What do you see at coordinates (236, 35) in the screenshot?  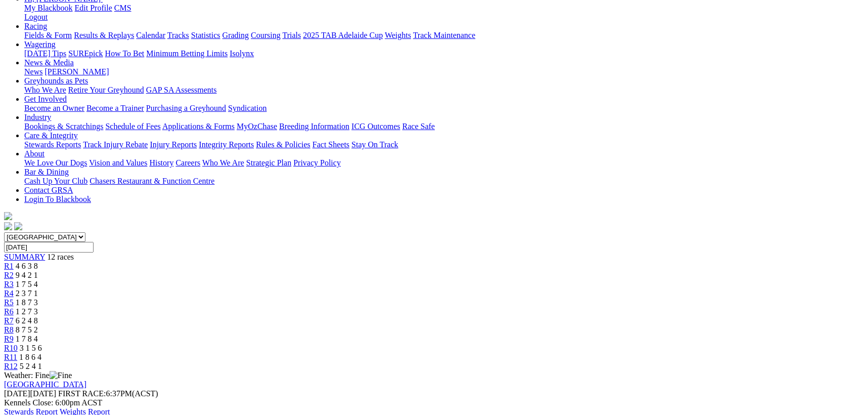 I see `a: Grading` at bounding box center [236, 35].